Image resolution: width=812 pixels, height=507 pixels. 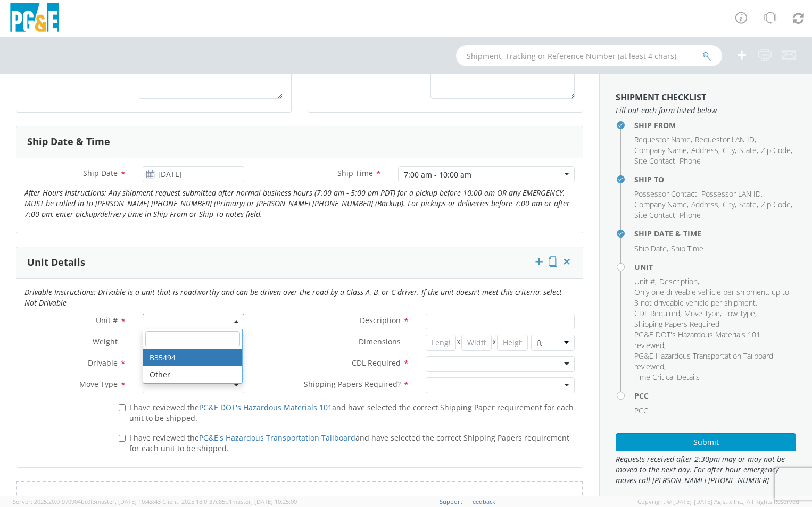 What do you see at coordinates (705, 110) in the screenshot?
I see `span: Fill out each form listed below` at bounding box center [705, 110].